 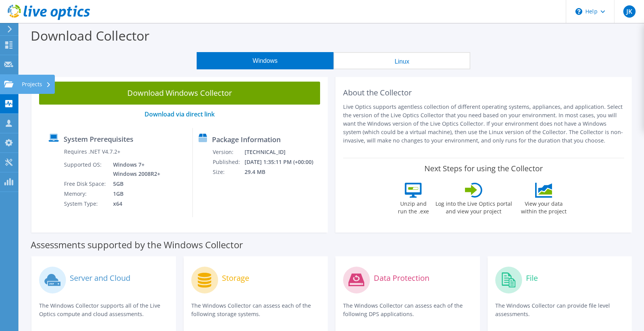 I want to click on label: View your data within the project, so click(x=544, y=207).